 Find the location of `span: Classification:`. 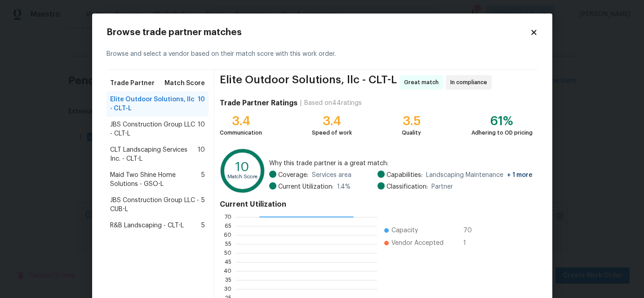

span: Classification: is located at coordinates (407, 187).